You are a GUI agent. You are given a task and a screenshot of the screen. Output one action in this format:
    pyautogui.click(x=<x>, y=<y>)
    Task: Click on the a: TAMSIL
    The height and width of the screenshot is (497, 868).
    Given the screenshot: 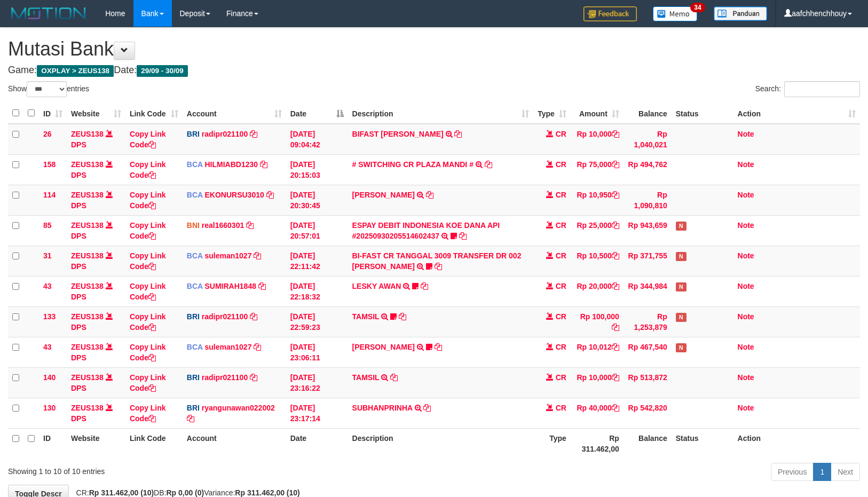 What is the action you would take?
    pyautogui.click(x=366, y=316)
    